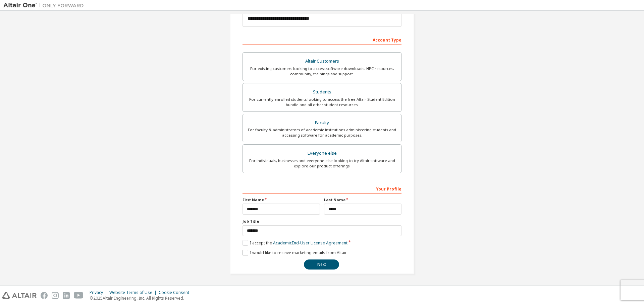 The height and width of the screenshot is (305, 644). Describe the element at coordinates (281, 200) in the screenshot. I see `label: First Name` at that location.